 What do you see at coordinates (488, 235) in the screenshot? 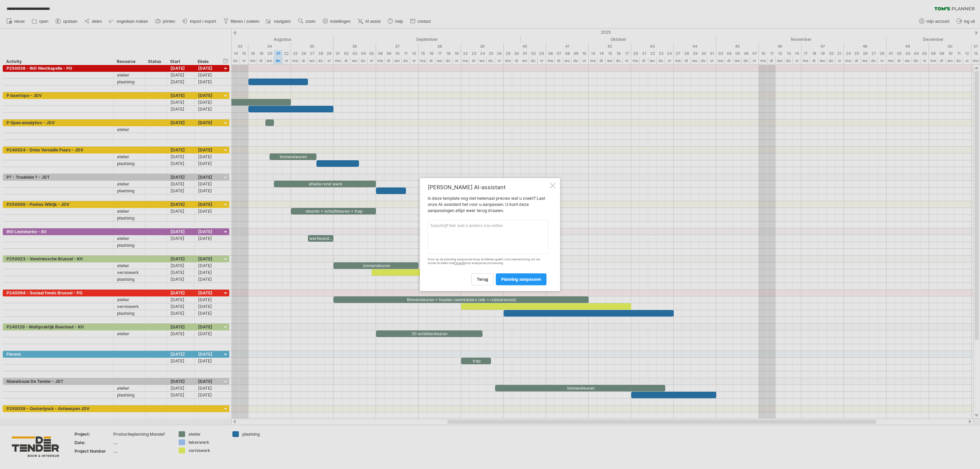
I see `div: Is deze template nog niet helemaal precies wat u zoekt? Laat onze AI-assistent het voor u aanpass...` at bounding box center [488, 235].